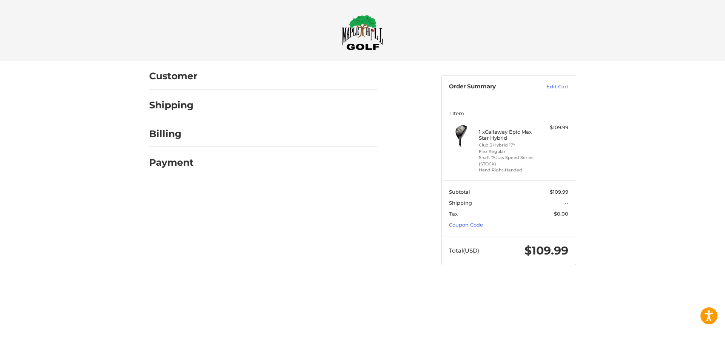 The height and width of the screenshot is (347, 725). I want to click on li: Flex Regular, so click(507, 151).